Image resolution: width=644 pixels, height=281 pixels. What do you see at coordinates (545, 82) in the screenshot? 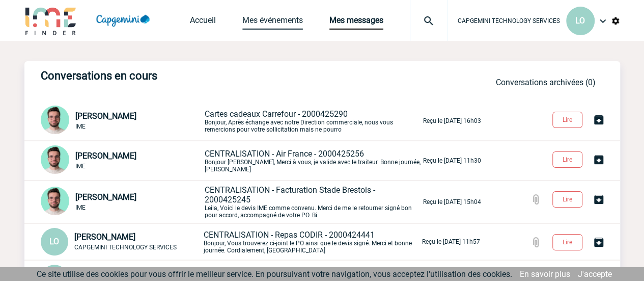
I see `a: Conversations archivées (0)` at bounding box center [545, 82].